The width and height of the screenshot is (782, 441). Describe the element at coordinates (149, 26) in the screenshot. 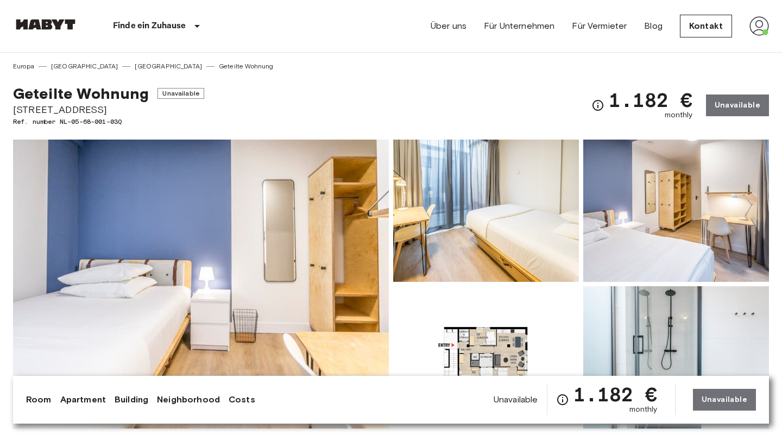

I see `p: Finde ein Zuhause` at that location.